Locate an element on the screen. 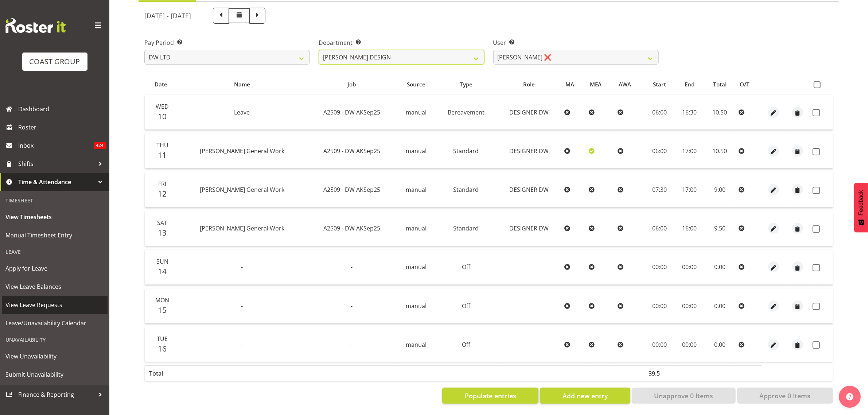  span: 14 is located at coordinates (162, 271).